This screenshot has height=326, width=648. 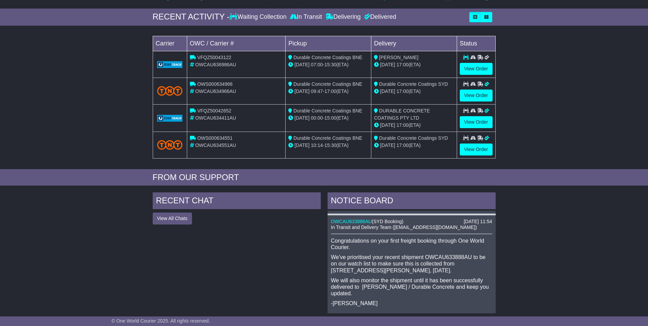 What do you see at coordinates (343, 17) in the screenshot?
I see `div: Delivering` at bounding box center [343, 17].